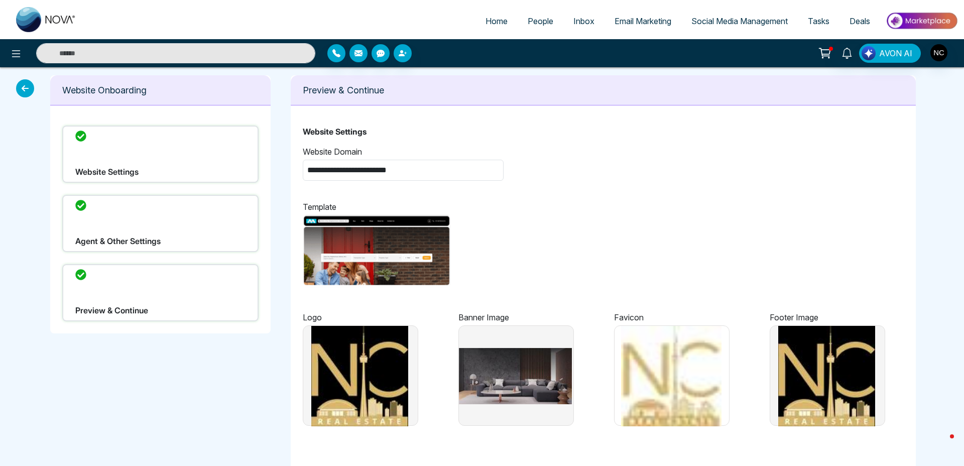 The height and width of the screenshot is (466, 964). I want to click on a: Email Marketing, so click(643, 21).